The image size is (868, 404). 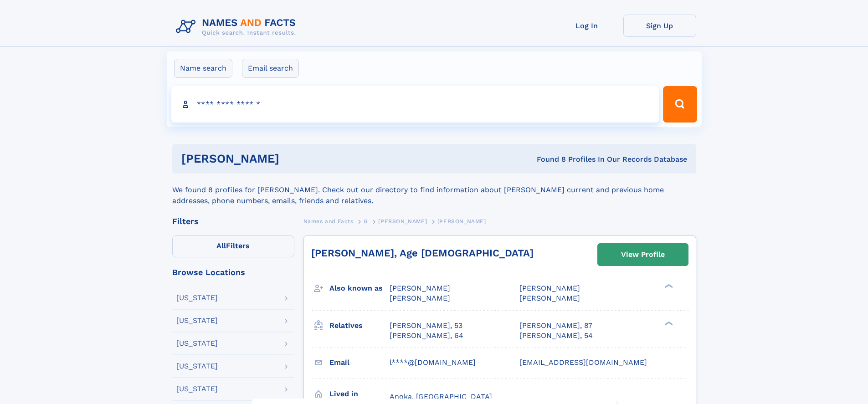 What do you see at coordinates (270, 68) in the screenshot?
I see `label: Email search` at bounding box center [270, 68].